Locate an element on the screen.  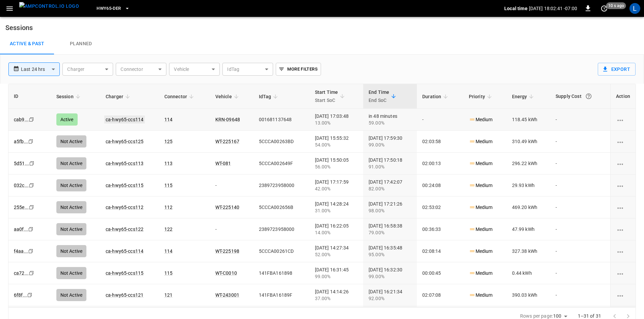
td: 118.45 kWh is located at coordinates (528, 119).